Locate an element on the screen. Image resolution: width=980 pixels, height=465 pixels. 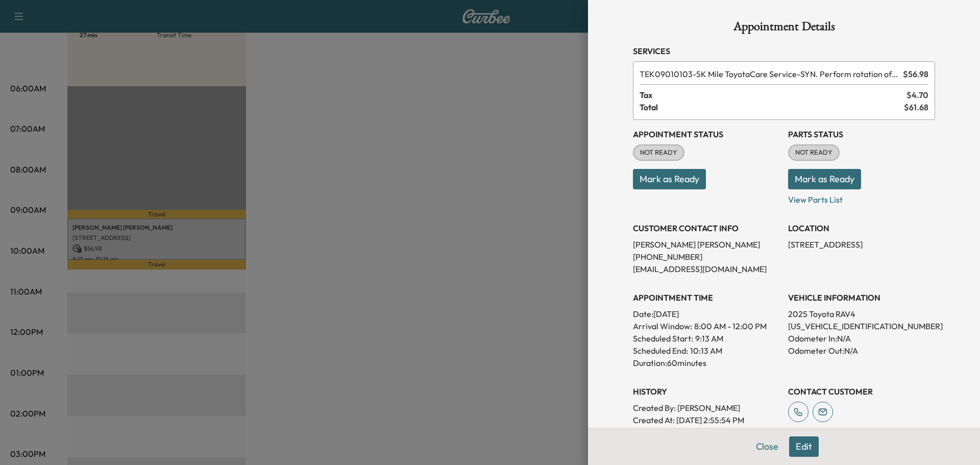
p: Odometer Out: N/A is located at coordinates (861, 351).